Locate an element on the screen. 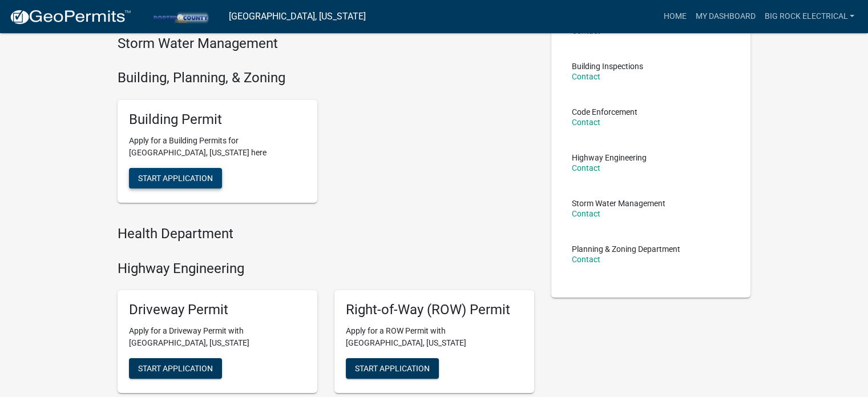 The height and width of the screenshot is (397, 868). h5: Right-of-Way (ROW) Permit is located at coordinates (434, 309).